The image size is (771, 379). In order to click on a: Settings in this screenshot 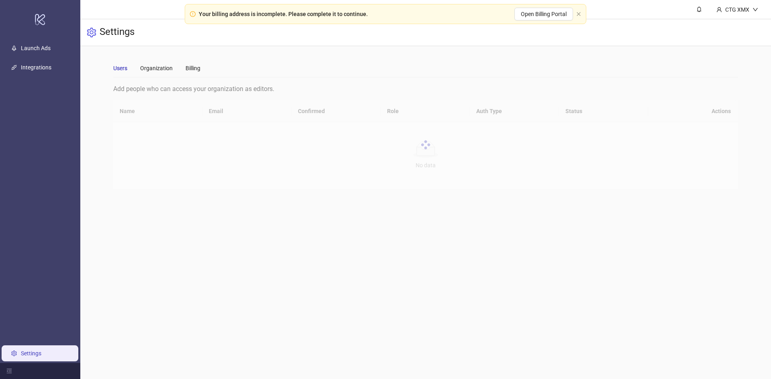, I will do `click(31, 354)`.